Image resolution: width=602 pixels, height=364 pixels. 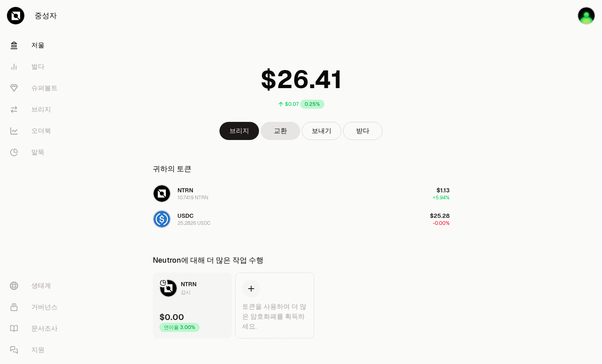 I want to click on div: $0.00, so click(x=172, y=317).